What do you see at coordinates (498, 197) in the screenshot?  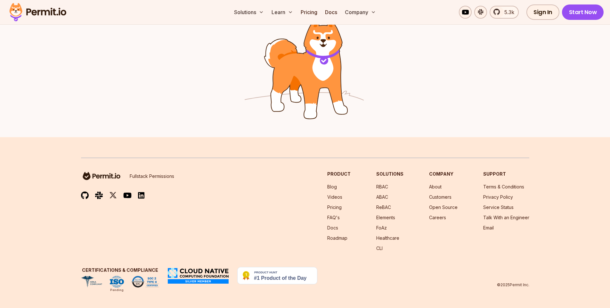 I see `a: Privacy Policy` at bounding box center [498, 197].